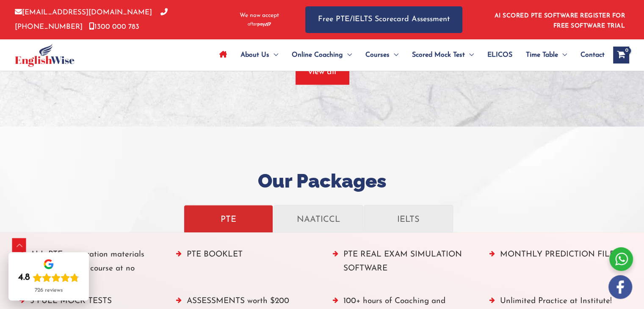 Image resolution: width=644 pixels, height=309 pixels. Describe the element at coordinates (228, 219) in the screenshot. I see `p: PTE` at that location.